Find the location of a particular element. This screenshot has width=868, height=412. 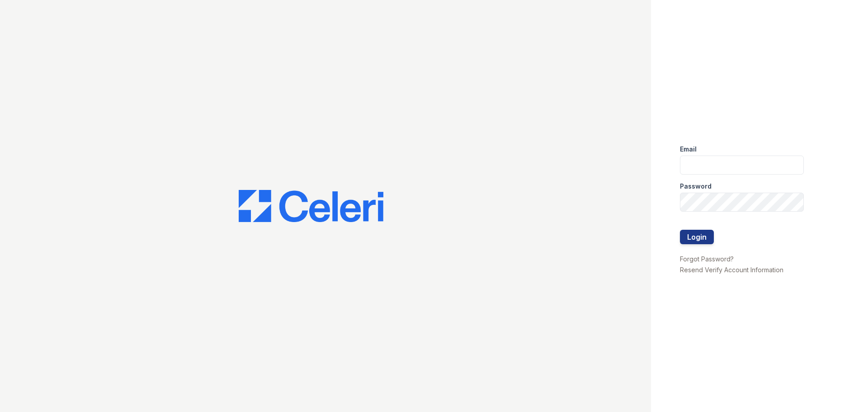

img: CE_Logo_Blue-a8612792a0a2168367f1c8372b55b34899dd931a85d93a1a3d3e32e68fde9ad4.png is located at coordinates (311, 206).